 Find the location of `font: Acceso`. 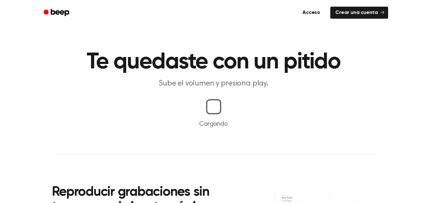

font: Acceso is located at coordinates (311, 13).